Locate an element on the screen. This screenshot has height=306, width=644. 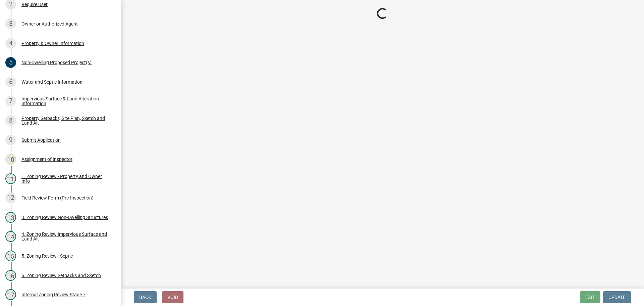
div: 17 is located at coordinates (10, 294).